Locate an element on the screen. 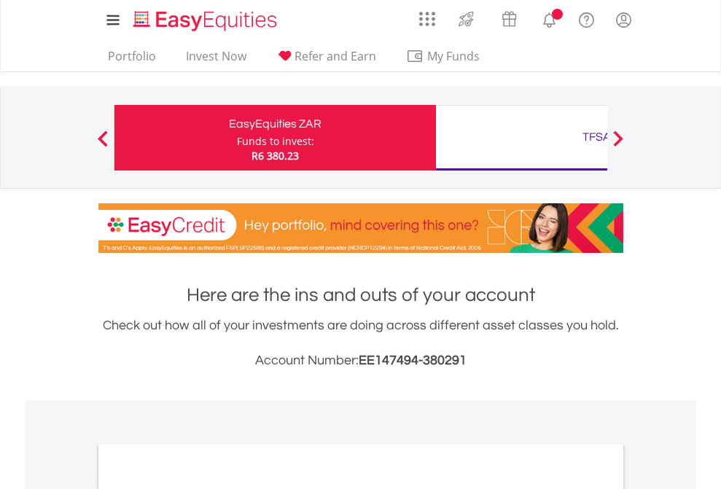  img: vouchers-v2.svg is located at coordinates (509, 19).